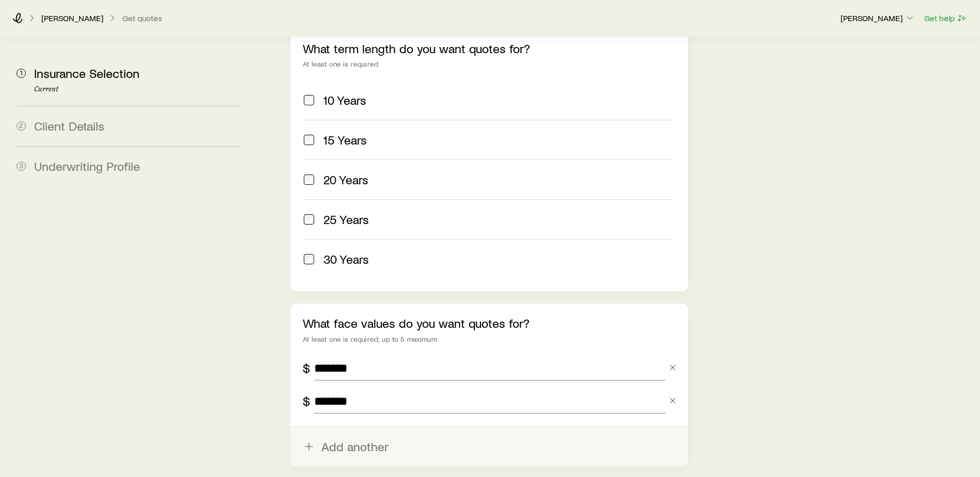 This screenshot has height=477, width=980. What do you see at coordinates (346, 259) in the screenshot?
I see `span: 30 Years` at bounding box center [346, 259].